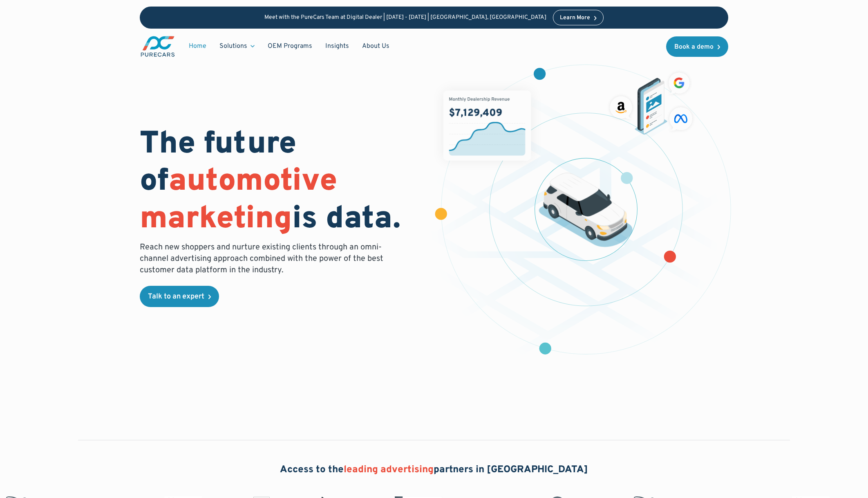  Describe the element at coordinates (158, 46) in the screenshot. I see `a: main` at that location.